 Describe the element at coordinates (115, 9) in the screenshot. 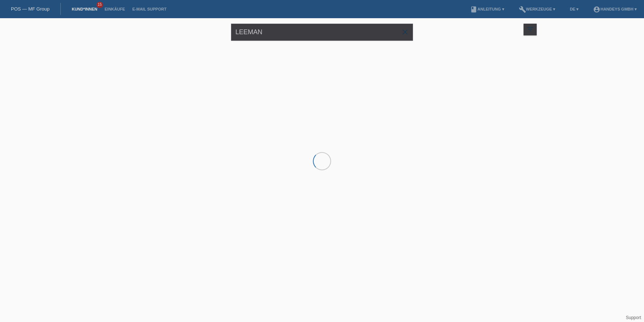

I see `a: Einkäufe` at that location.